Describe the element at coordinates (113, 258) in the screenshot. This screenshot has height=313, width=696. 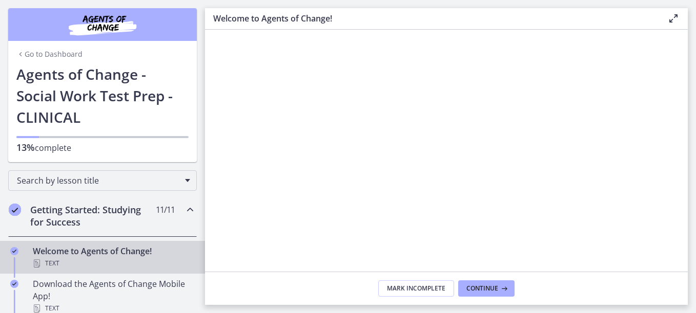
I see `div: Welcome to Agents of Change!` at that location.